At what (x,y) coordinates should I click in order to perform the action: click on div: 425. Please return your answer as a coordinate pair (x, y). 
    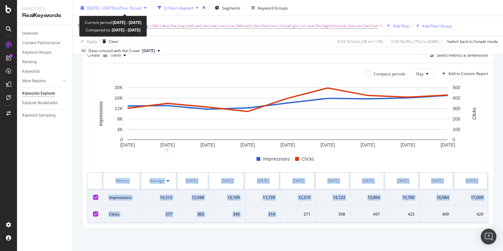
    Looking at the image, I should click on (403, 214).